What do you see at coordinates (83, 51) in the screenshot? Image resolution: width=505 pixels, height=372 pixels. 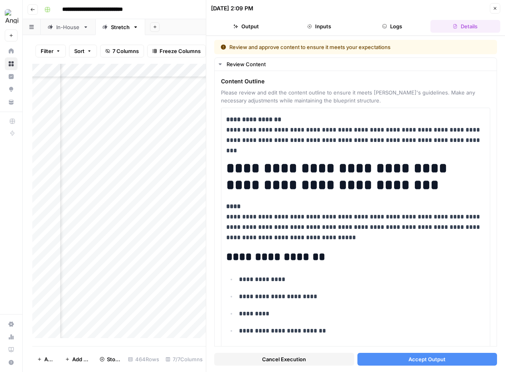 I see `button: Sort` at bounding box center [83, 51].